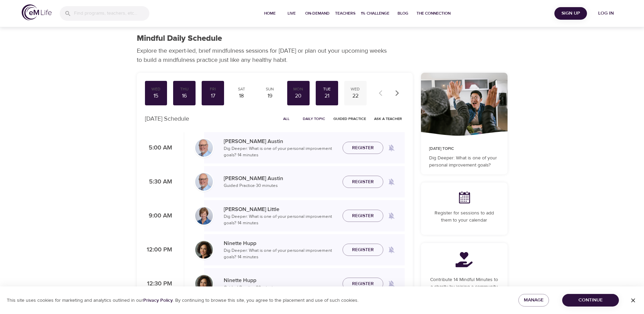 This screenshot has height=314, width=644. Describe the element at coordinates (391, 250) in the screenshot. I see `span: Remind me when a class goes live every Tuesday at 12:00 PM` at that location.